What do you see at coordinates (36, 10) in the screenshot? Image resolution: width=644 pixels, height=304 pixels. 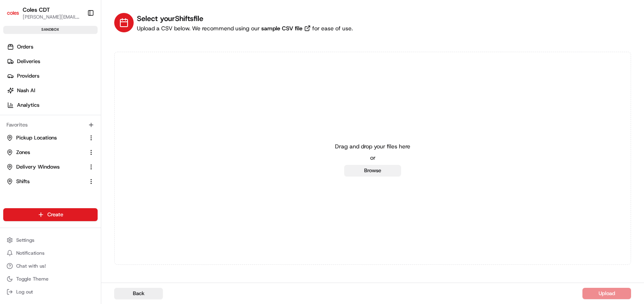 I see `button: Coles CDT` at bounding box center [36, 10].